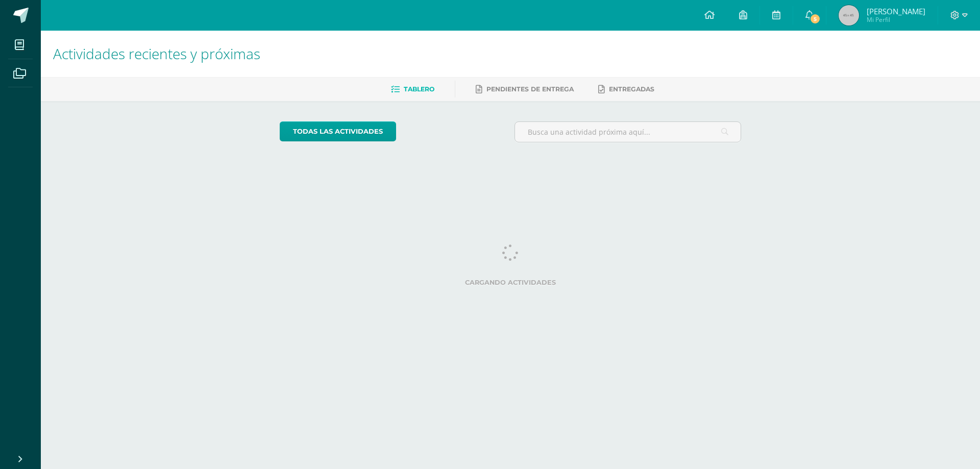  Describe the element at coordinates (511, 282) in the screenshot. I see `label: Cargando actividades` at that location.